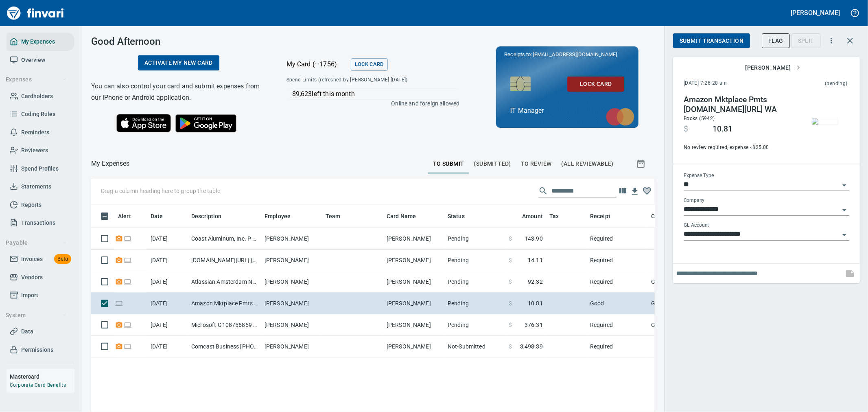 The image size is (868, 412). I want to click on label: GL Account, so click(697, 226).